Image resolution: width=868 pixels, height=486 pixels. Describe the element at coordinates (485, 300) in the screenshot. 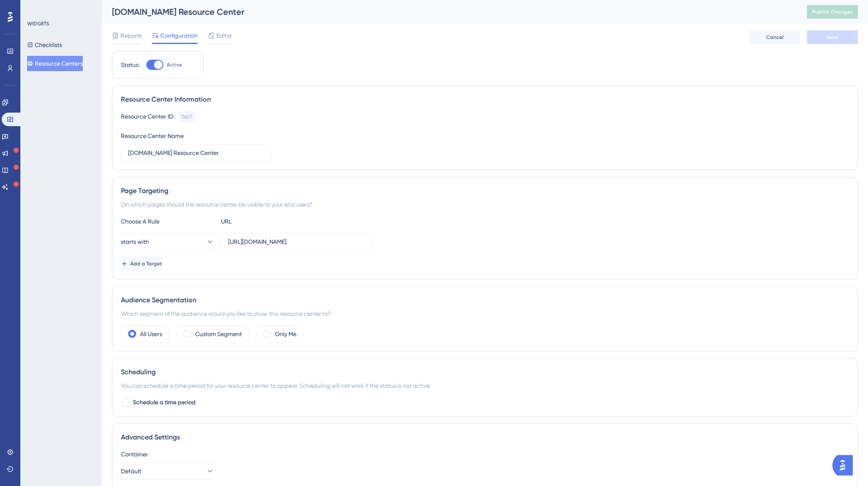

I see `div: Audience Segmentation` at that location.